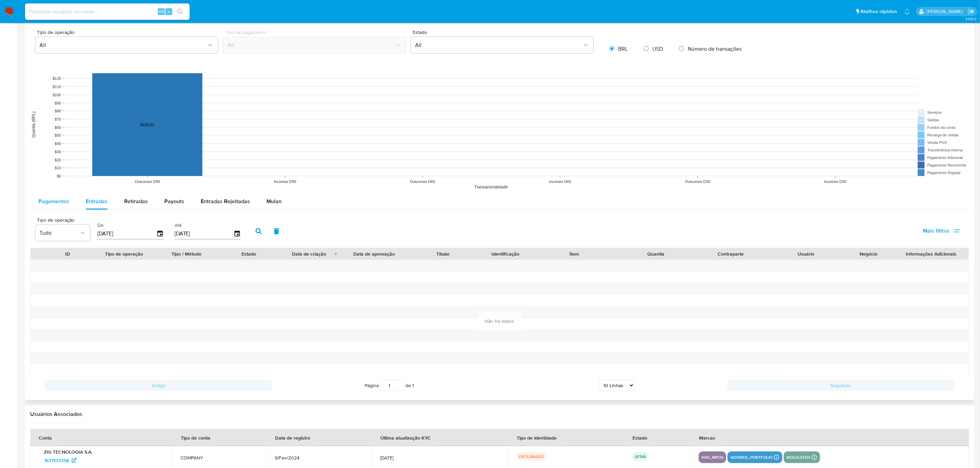 Image resolution: width=980 pixels, height=468 pixels. Describe the element at coordinates (107, 11) in the screenshot. I see `input: Pesquise usuários ou casos...` at that location.